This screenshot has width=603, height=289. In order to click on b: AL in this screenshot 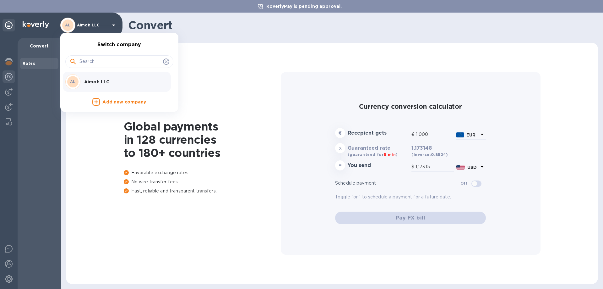, I will do `click(73, 81)`.